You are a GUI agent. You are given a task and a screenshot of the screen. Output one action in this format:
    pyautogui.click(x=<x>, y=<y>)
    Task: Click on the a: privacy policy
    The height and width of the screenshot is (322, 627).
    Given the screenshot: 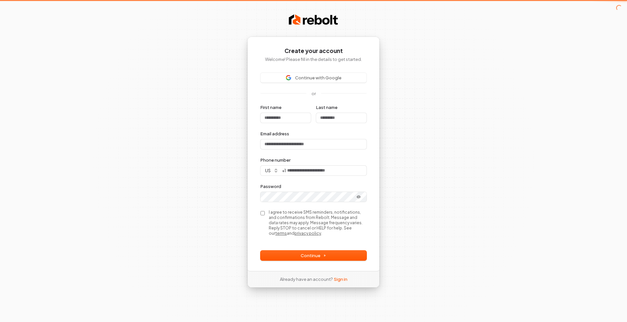 What is the action you would take?
    pyautogui.click(x=308, y=233)
    